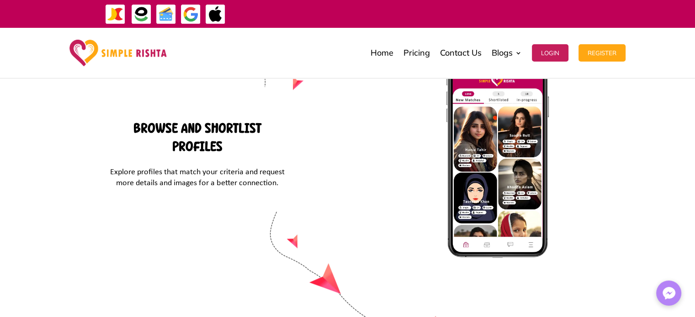  Describe the element at coordinates (190, 14) in the screenshot. I see `img: GooglePay-icon` at that location.